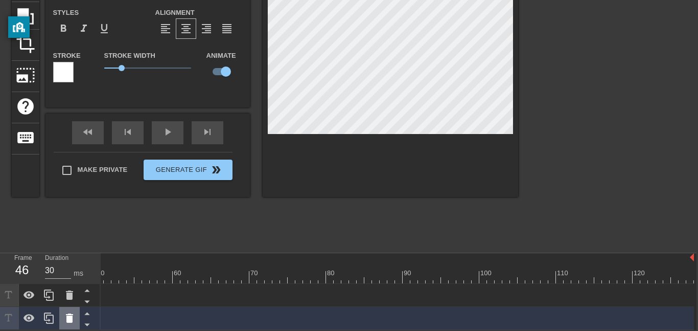 The image size is (698, 331). What do you see at coordinates (26, 75) in the screenshot?
I see `span: photo_size_select_large` at bounding box center [26, 75].